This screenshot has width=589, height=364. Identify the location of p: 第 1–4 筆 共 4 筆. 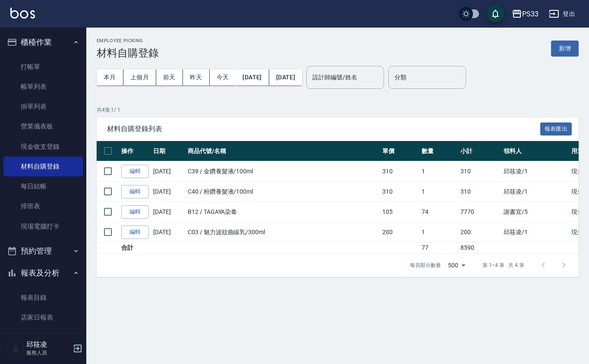
(503, 265).